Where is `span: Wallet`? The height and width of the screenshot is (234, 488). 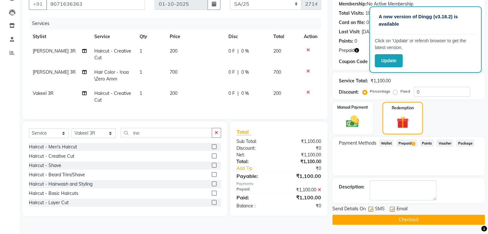
span: Wallet is located at coordinates (386, 143).